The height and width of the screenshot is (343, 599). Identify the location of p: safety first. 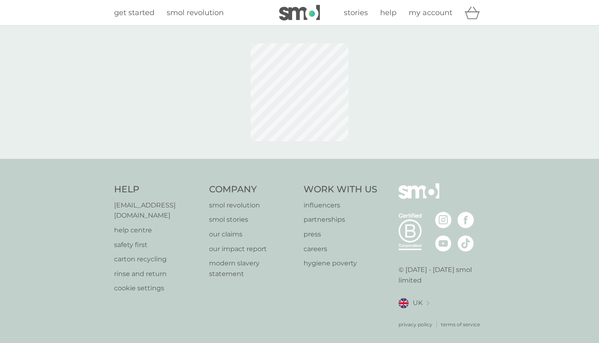
(157, 245).